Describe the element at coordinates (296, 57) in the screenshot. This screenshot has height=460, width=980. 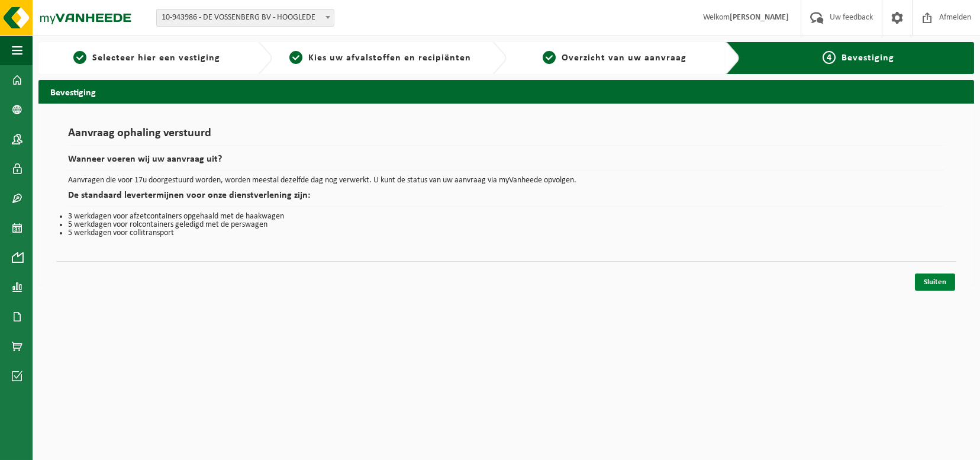
I see `span: 2` at that location.